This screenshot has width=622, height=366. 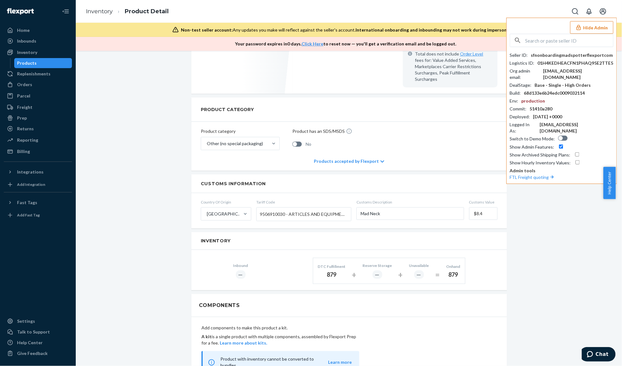 I want to click on a: Settings, so click(x=38, y=322).